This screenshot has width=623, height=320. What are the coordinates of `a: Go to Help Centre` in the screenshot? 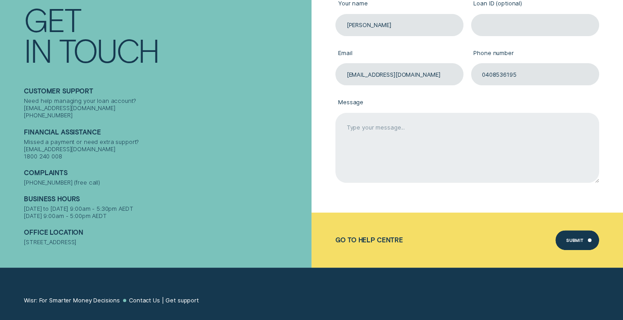 It's located at (369, 240).